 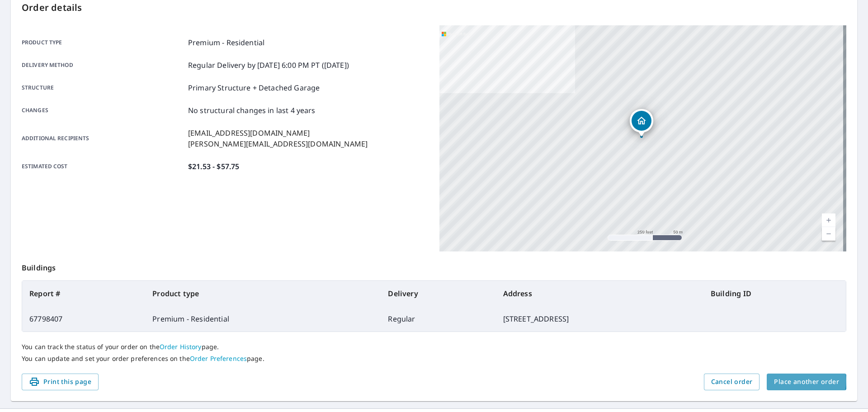 I want to click on th: Product type, so click(x=262, y=293).